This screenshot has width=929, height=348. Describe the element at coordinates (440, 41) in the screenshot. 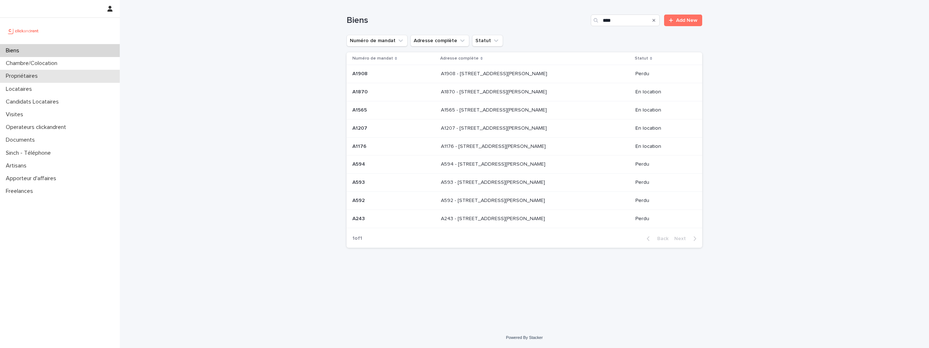

I see `button: Adresse complète` at that location.